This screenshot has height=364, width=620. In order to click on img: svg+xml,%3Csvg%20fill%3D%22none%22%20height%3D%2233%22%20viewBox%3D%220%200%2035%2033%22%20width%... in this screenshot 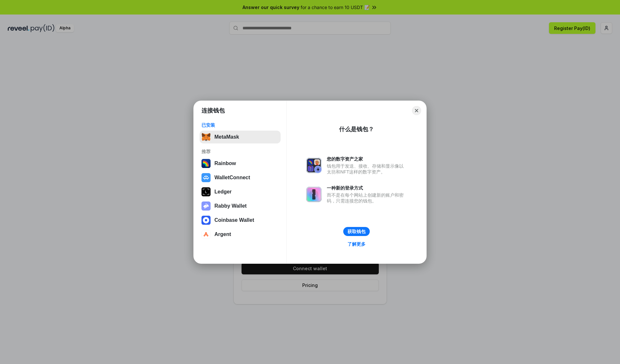, I will do `click(206, 137)`.